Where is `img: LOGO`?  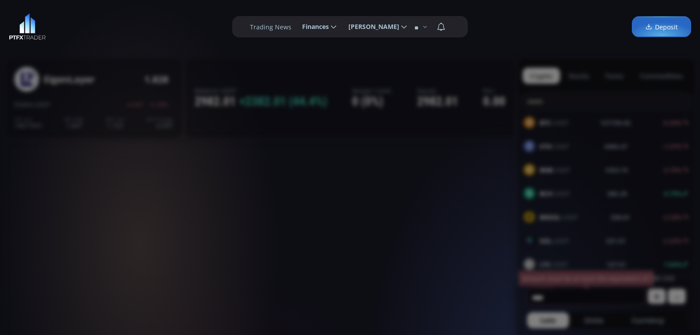 img: LOGO is located at coordinates (27, 27).